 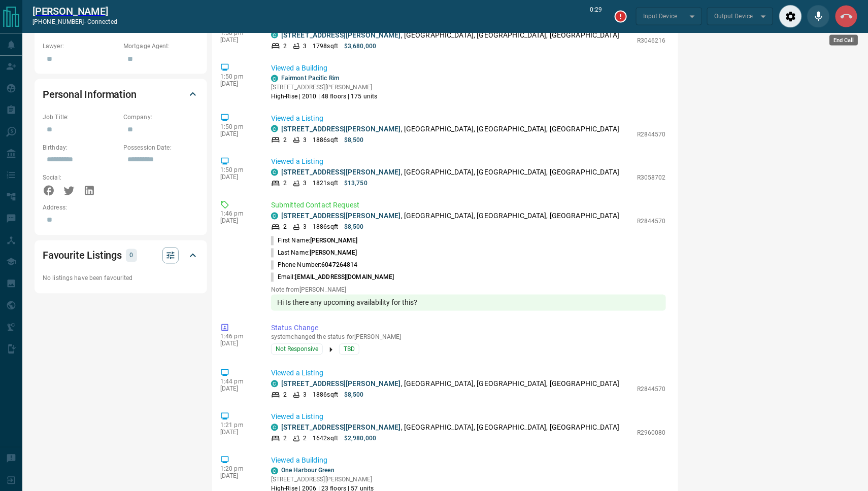 What do you see at coordinates (310, 78) in the screenshot?
I see `a: Fairmont Pacific Rim` at bounding box center [310, 78].